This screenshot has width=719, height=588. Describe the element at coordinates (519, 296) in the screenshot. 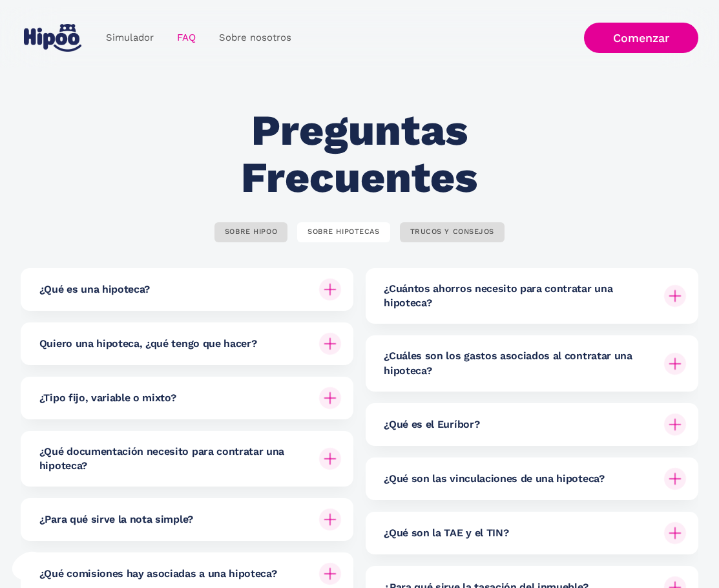

I see `h6: ¿Cuántos ahorros necesito para contratar una hipoteca?` at that location.